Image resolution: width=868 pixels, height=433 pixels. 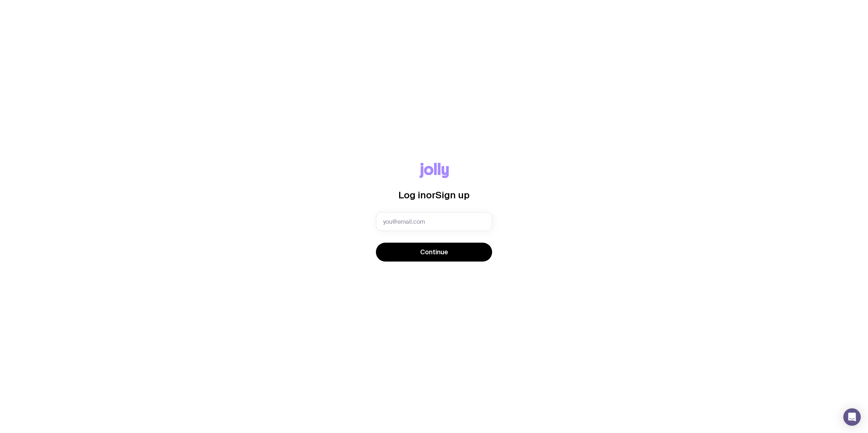 I want to click on button: Continue, so click(x=434, y=252).